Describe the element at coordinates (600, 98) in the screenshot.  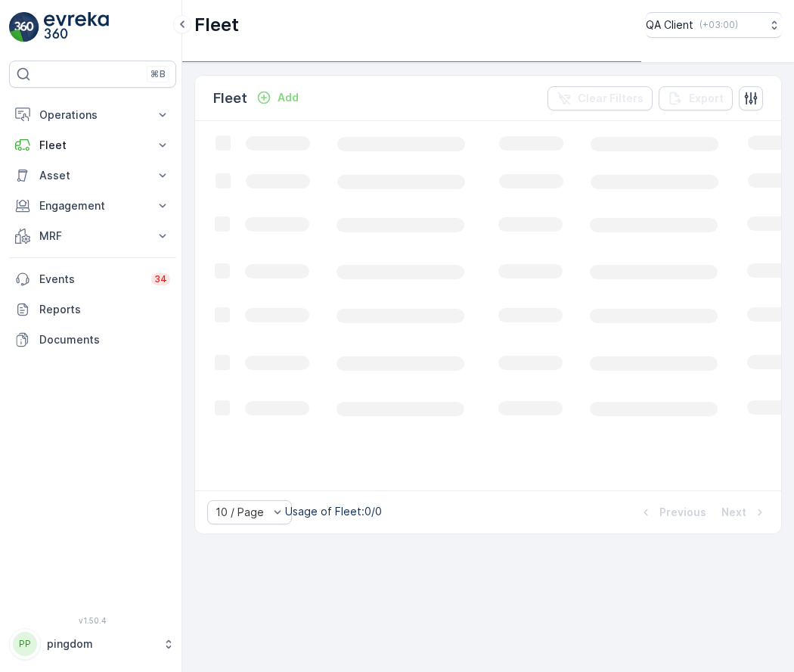
I see `button: Clear Filters` at that location.